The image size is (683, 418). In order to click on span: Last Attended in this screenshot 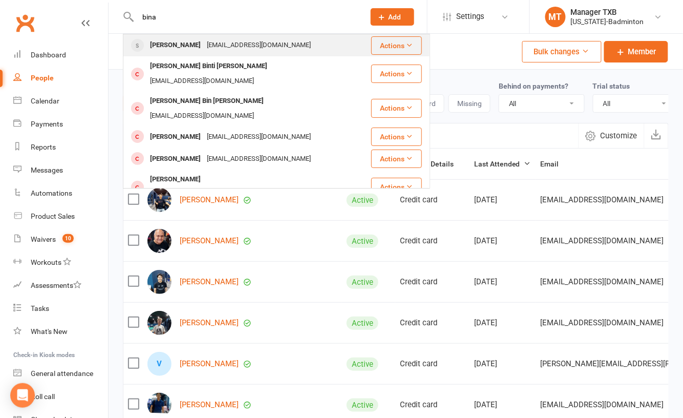, I will do `click(503, 164)`.